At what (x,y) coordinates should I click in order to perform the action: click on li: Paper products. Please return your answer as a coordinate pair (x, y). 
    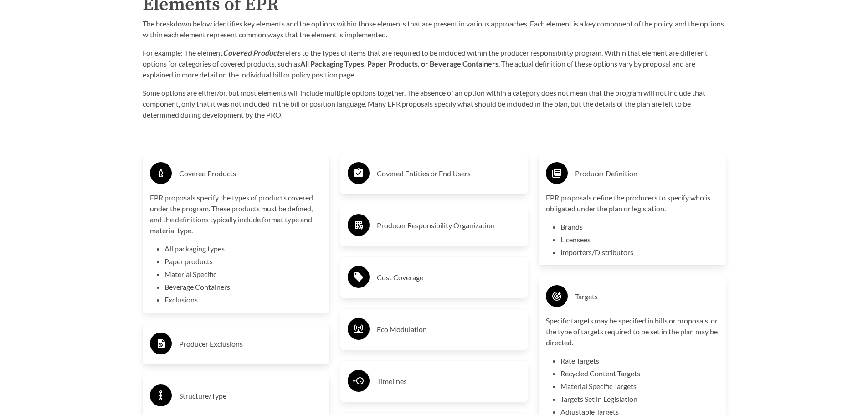
    Looking at the image, I should click on (243, 262).